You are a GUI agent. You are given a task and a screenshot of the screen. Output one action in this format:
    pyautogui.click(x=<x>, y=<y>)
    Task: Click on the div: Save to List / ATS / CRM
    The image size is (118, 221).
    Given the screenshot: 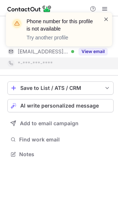 What is the action you would take?
    pyautogui.click(x=60, y=88)
    